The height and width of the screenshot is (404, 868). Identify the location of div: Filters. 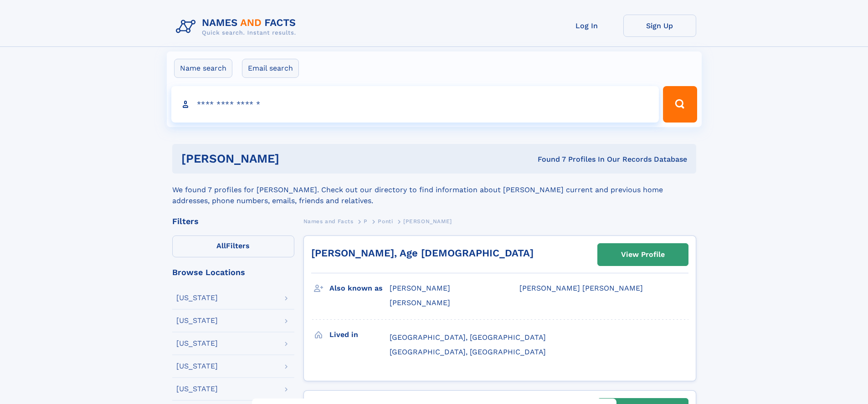
(233, 222).